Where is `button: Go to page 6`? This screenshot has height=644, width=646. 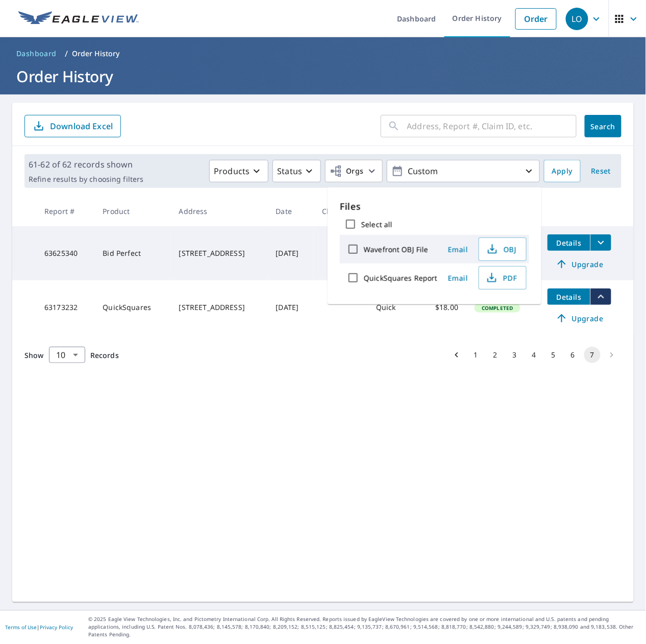
button: Go to page 6 is located at coordinates (574, 355).